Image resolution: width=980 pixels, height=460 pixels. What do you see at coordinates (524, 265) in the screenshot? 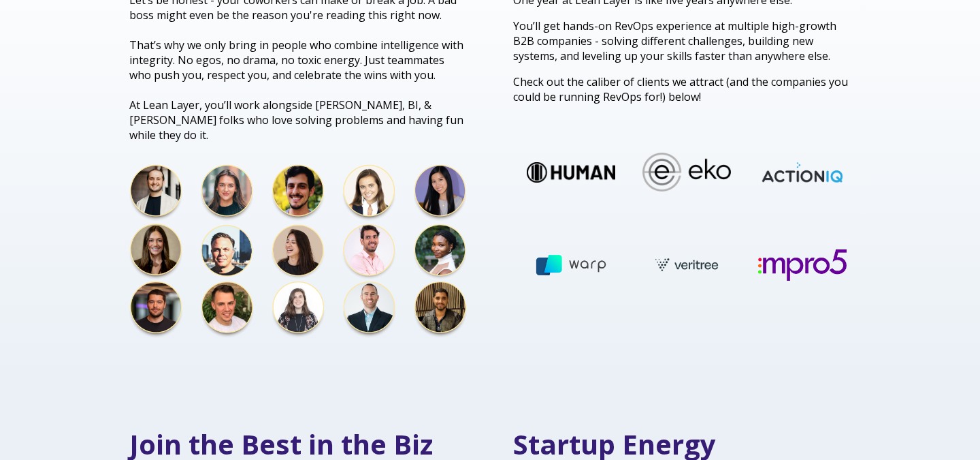
I see `img: Three Link Solutions` at bounding box center [524, 265].